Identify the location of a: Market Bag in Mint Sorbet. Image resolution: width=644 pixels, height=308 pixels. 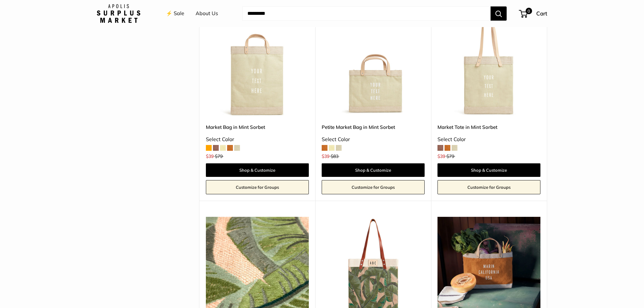
(257, 127).